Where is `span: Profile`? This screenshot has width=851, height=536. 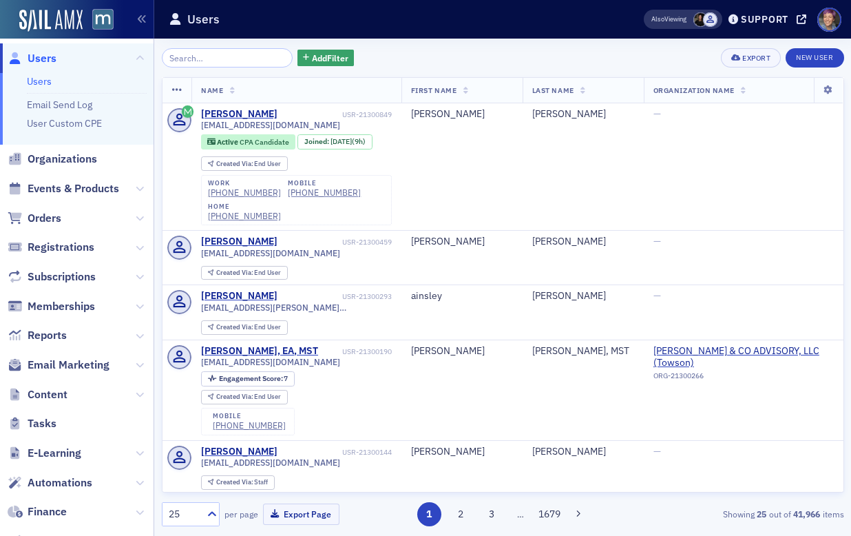 span: Profile is located at coordinates (829, 19).